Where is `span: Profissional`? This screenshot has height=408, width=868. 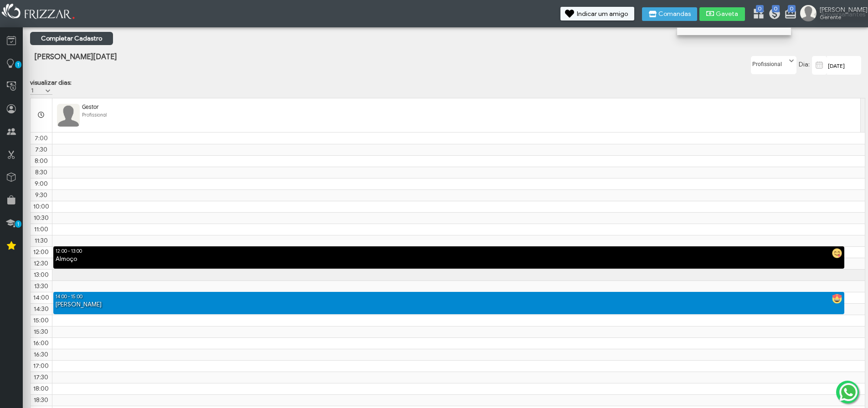
span: Profissional is located at coordinates (94, 115).